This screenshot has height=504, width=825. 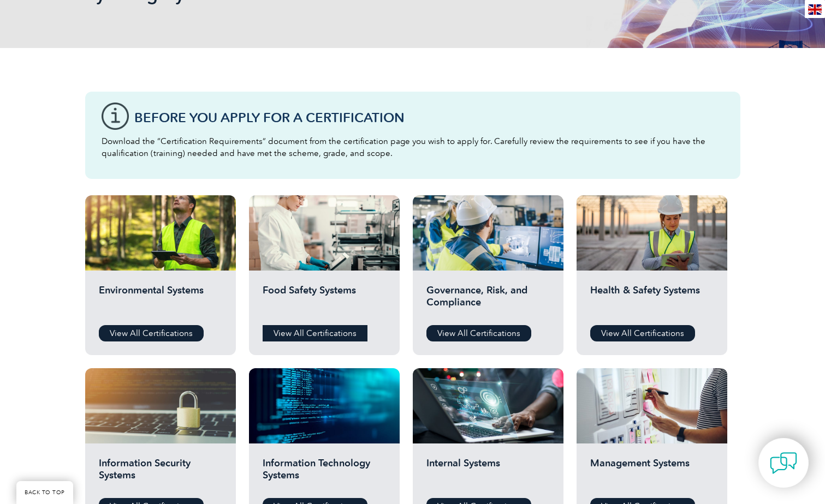 What do you see at coordinates (652, 474) in the screenshot?
I see `h2: Management Systems` at bounding box center [652, 474].